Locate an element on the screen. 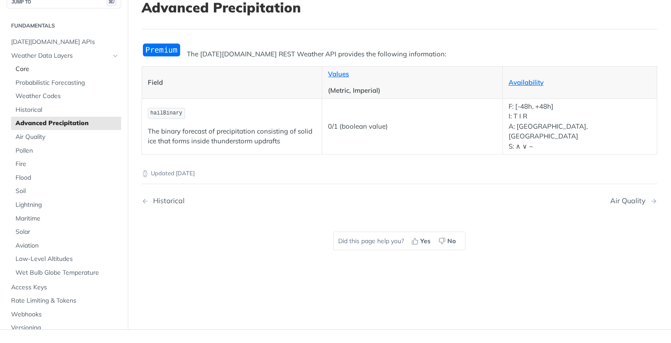 This screenshot has height=343, width=671. a: Versioning is located at coordinates (64, 328).